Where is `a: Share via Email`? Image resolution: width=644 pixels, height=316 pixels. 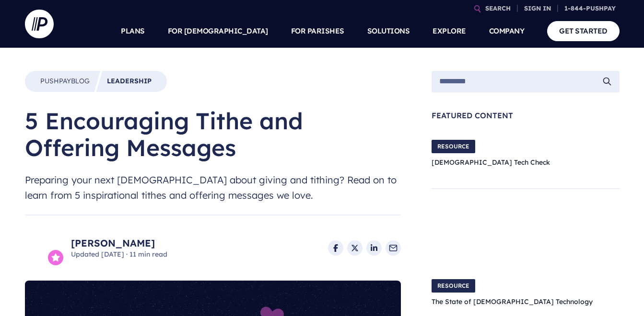 a: Share via Email is located at coordinates (394, 249).